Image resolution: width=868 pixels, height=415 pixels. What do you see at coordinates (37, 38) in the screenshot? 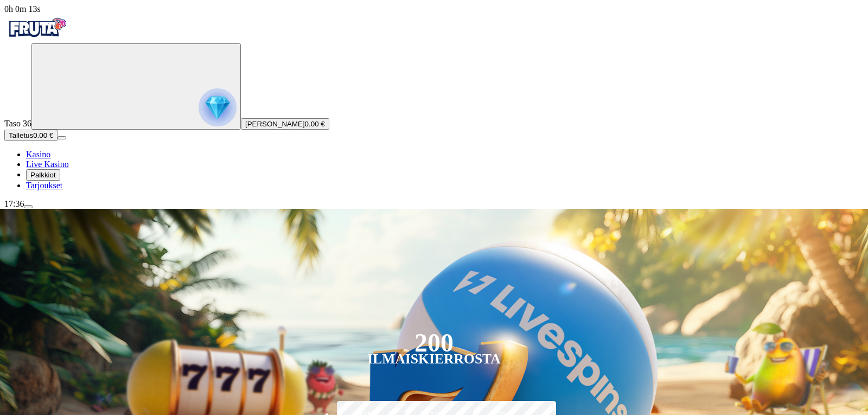
I see `a: Fruta` at bounding box center [37, 38].